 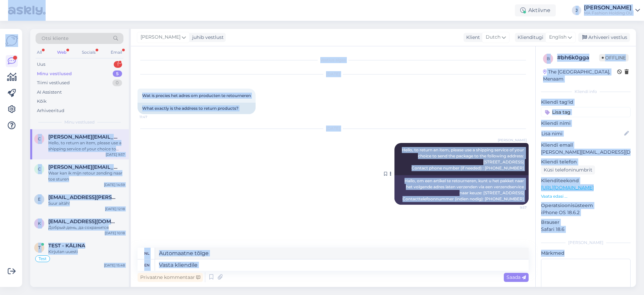 What do you see at coordinates (116, 52) in the screenshot?
I see `div: Email` at bounding box center [116, 52].